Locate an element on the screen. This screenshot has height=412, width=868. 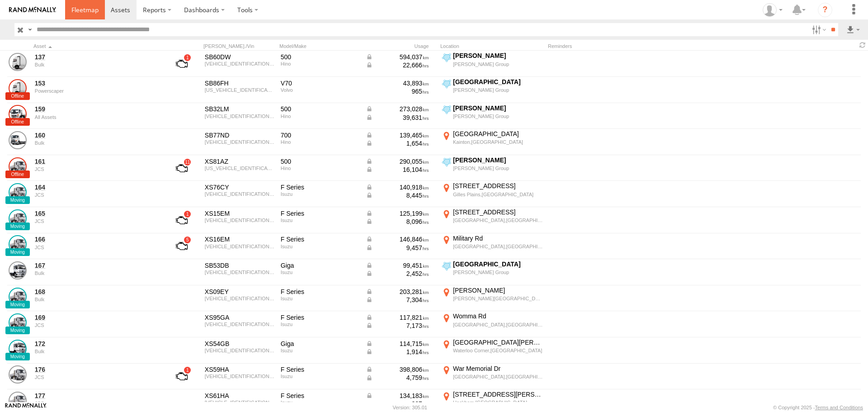
div: JALFVZ34PG7001015 is located at coordinates (240, 194).